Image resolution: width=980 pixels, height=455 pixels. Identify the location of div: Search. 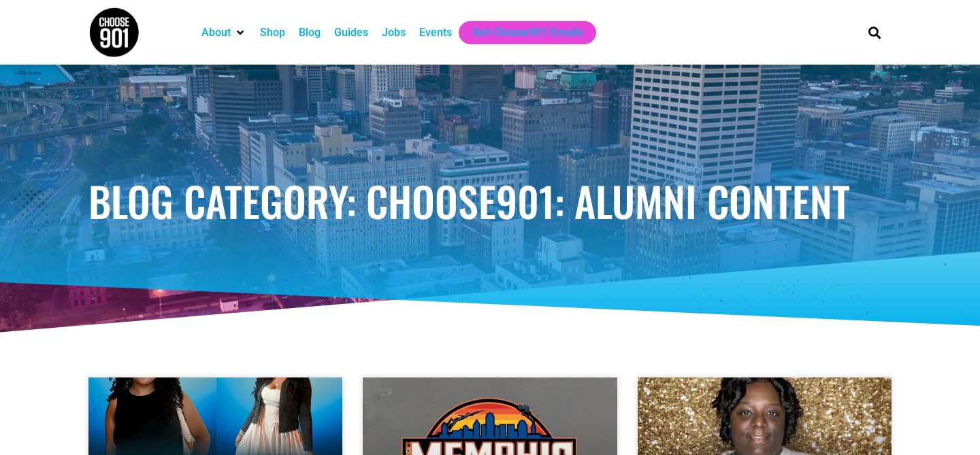
(875, 32).